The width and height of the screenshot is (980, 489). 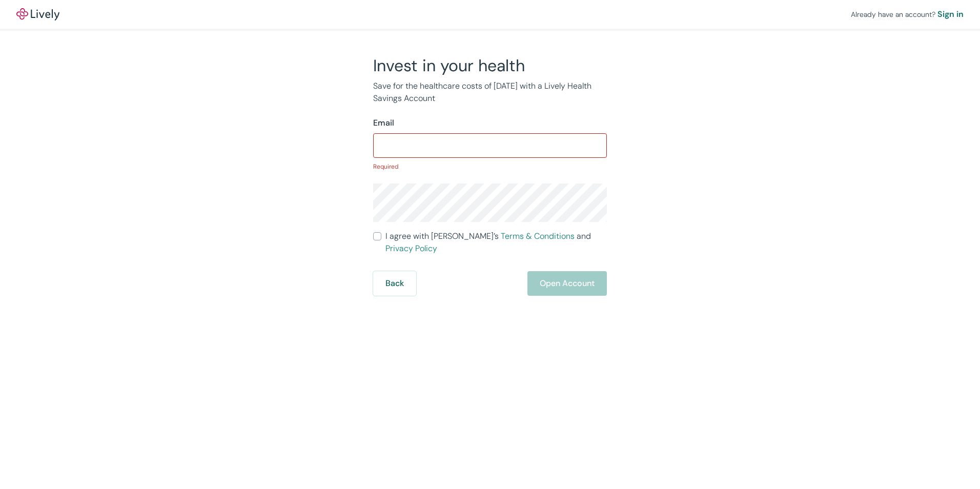 What do you see at coordinates (950, 14) in the screenshot?
I see `div: Sign in` at bounding box center [950, 14].